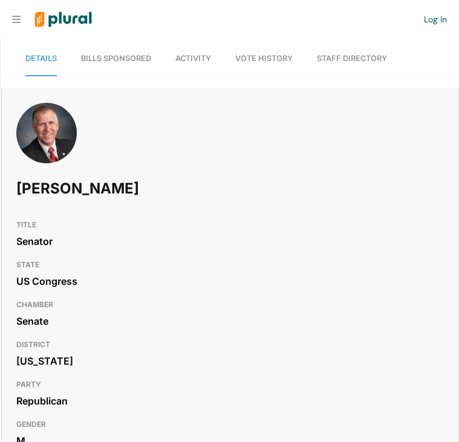 Image resolution: width=459 pixels, height=442 pixels. I want to click on h3: PARTY, so click(230, 384).